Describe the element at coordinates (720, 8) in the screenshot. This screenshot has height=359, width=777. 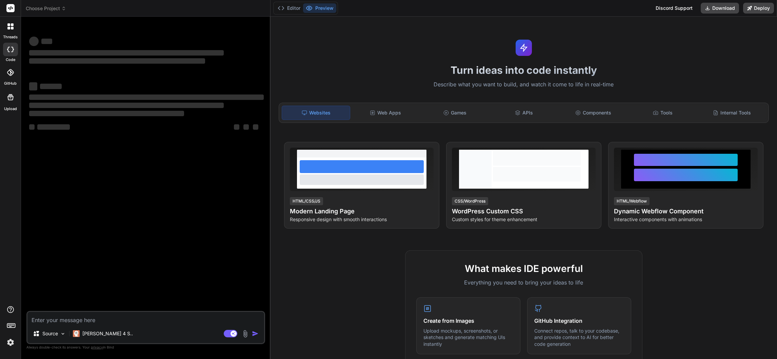
I see `button: Download` at that location.